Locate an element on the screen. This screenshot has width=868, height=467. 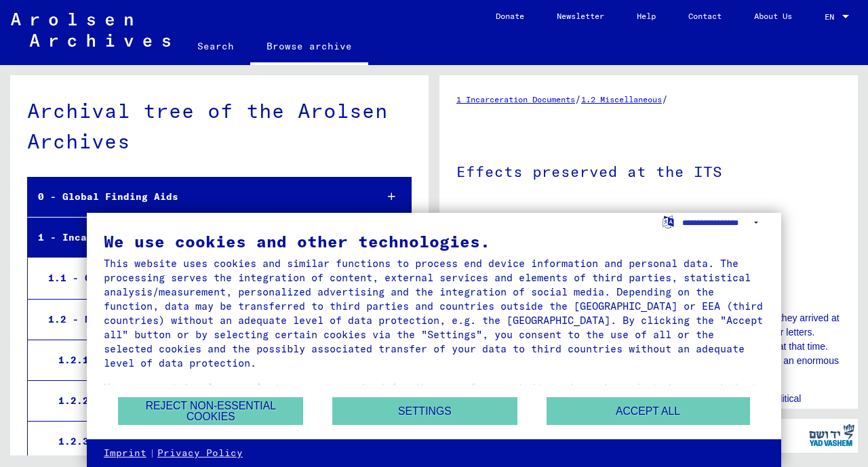
div: 1 - Incarceration Documents is located at coordinates (196, 238).